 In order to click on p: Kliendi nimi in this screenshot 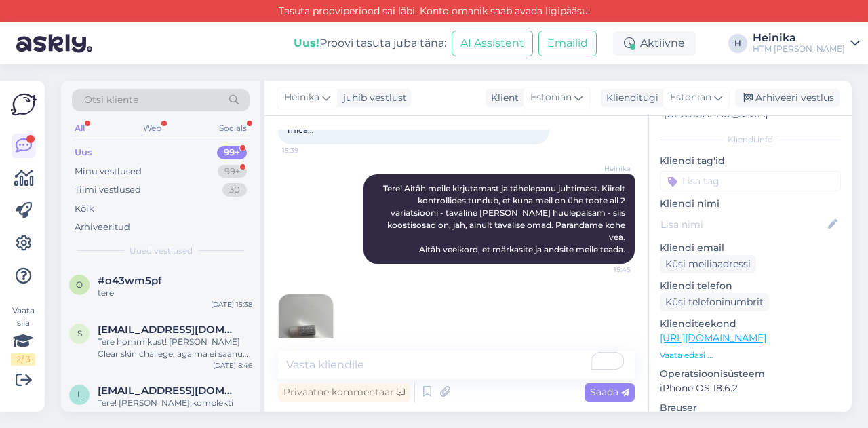, I will do `click(750, 204)`.